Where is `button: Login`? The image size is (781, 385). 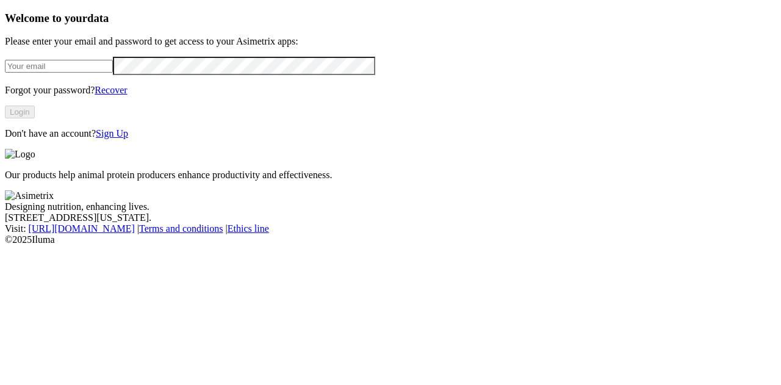
button: Login is located at coordinates (20, 112).